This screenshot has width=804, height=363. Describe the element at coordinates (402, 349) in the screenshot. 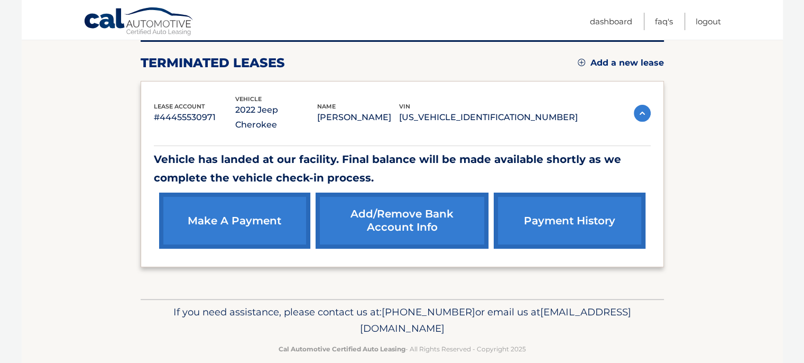

I see `p: - All Rights Reserved - Copyright 2025` at that location.